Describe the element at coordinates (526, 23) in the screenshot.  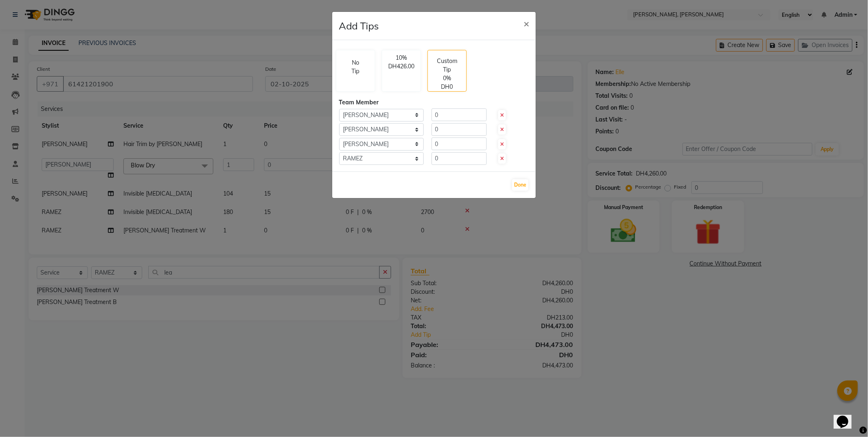
I see `button: Close` at that location.